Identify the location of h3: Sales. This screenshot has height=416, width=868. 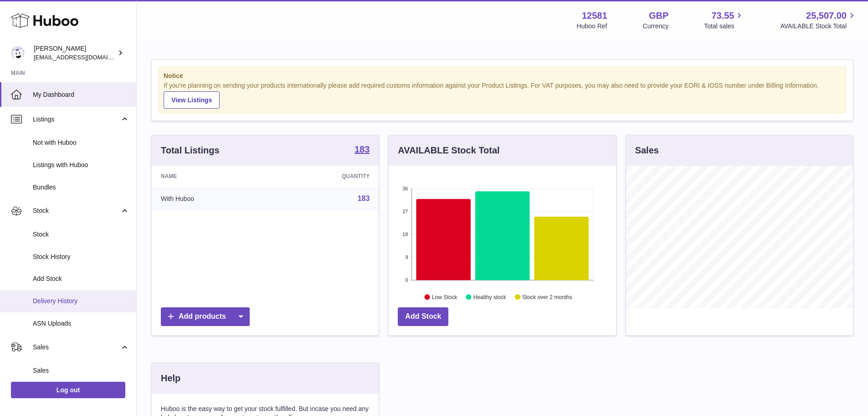
(647, 150).